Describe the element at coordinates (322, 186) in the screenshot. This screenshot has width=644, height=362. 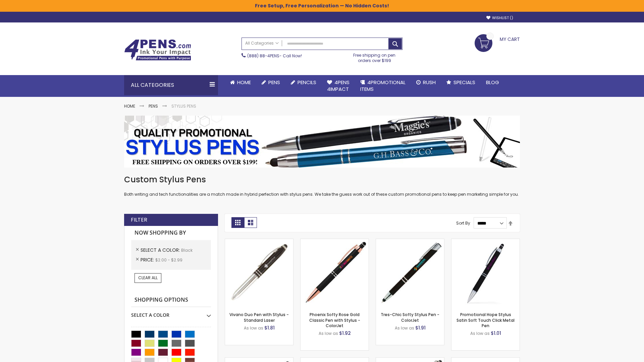
I see `div: Both writing and tech functionalities are a match made in hybrid perfection with stylus pens. We ...` at that location.